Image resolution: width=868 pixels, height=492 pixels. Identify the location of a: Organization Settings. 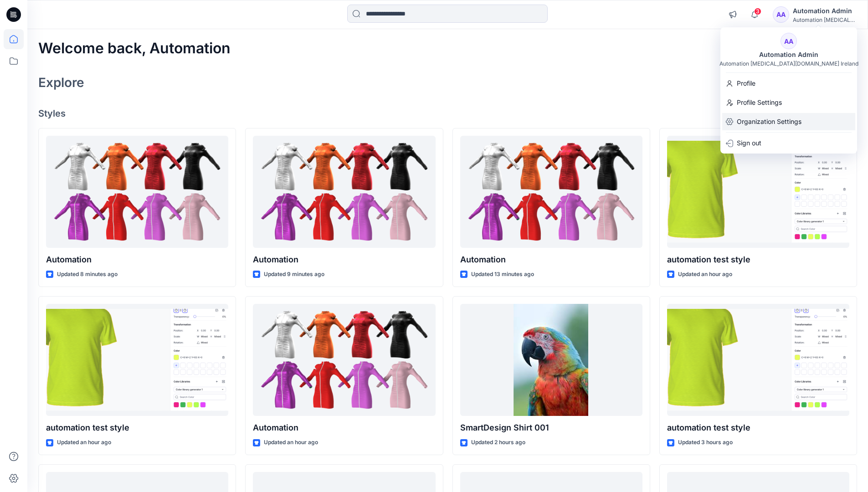
(789, 121).